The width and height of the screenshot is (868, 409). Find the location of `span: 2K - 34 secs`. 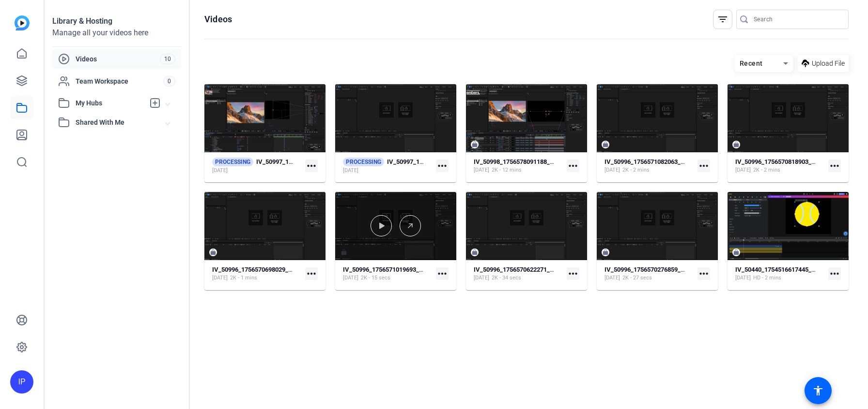

span: 2K - 34 secs is located at coordinates (506, 278).